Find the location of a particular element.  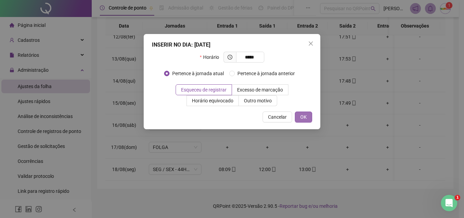

span: 1 is located at coordinates (457, 197).